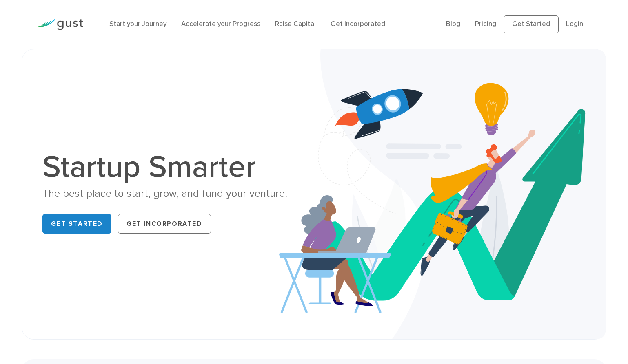  I want to click on div: The best place to start, grow, and fund your venture., so click(175, 194).